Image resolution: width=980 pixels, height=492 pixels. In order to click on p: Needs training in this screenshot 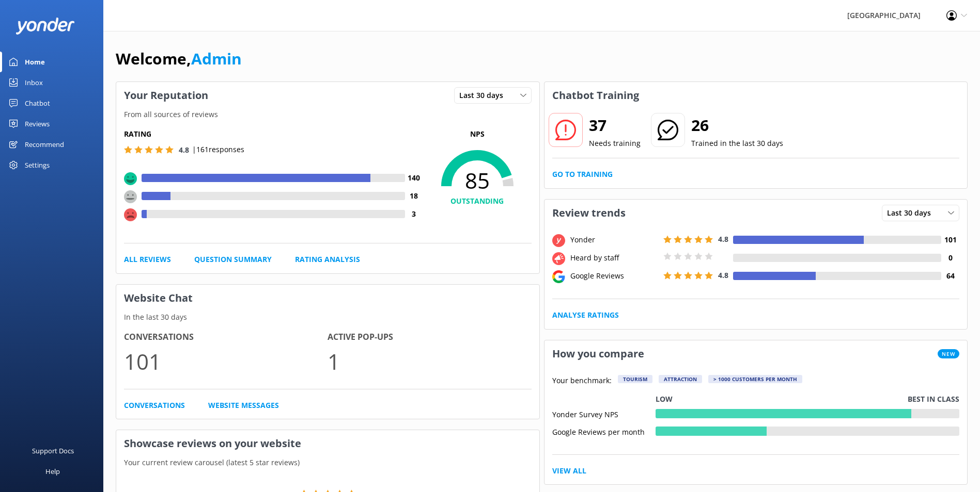, I will do `click(615, 144)`.